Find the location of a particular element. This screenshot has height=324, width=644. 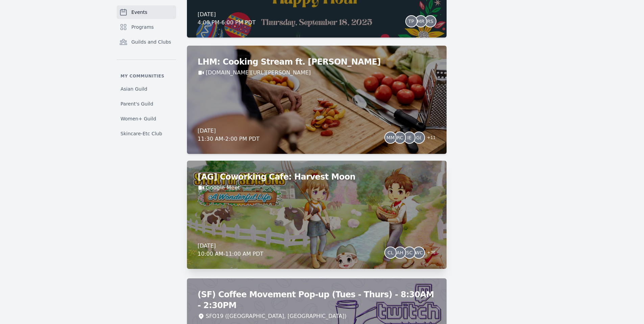

a: Skincare-Etc Club is located at coordinates (147, 134).